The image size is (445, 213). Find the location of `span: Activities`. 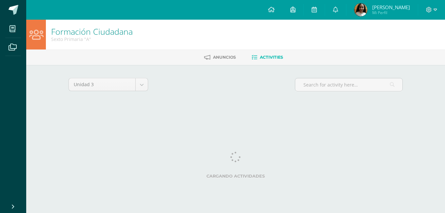

span: Activities is located at coordinates (271, 57).